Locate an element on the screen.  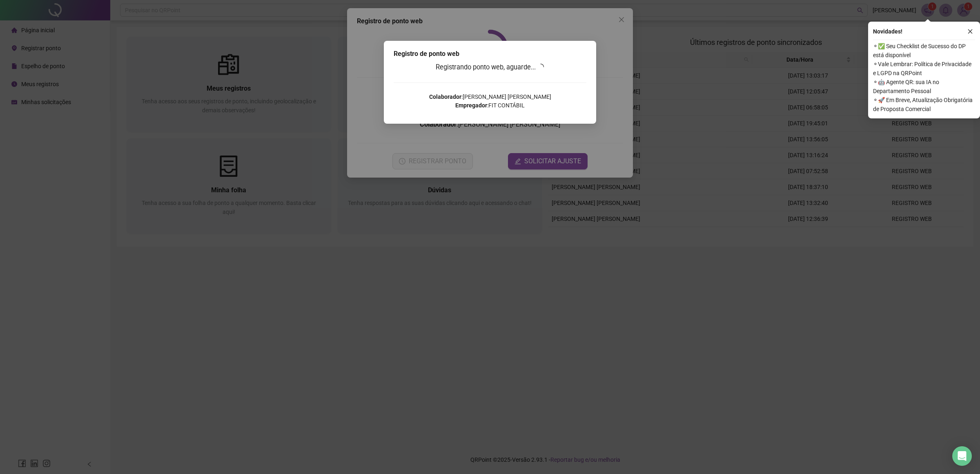
strong: Colaborador is located at coordinates (445, 97).